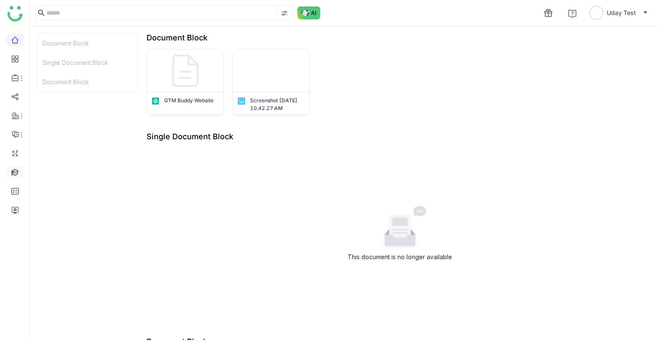 This screenshot has height=340, width=660. Describe the element at coordinates (309, 13) in the screenshot. I see `img: ask-buddy-normal.svg` at that location.